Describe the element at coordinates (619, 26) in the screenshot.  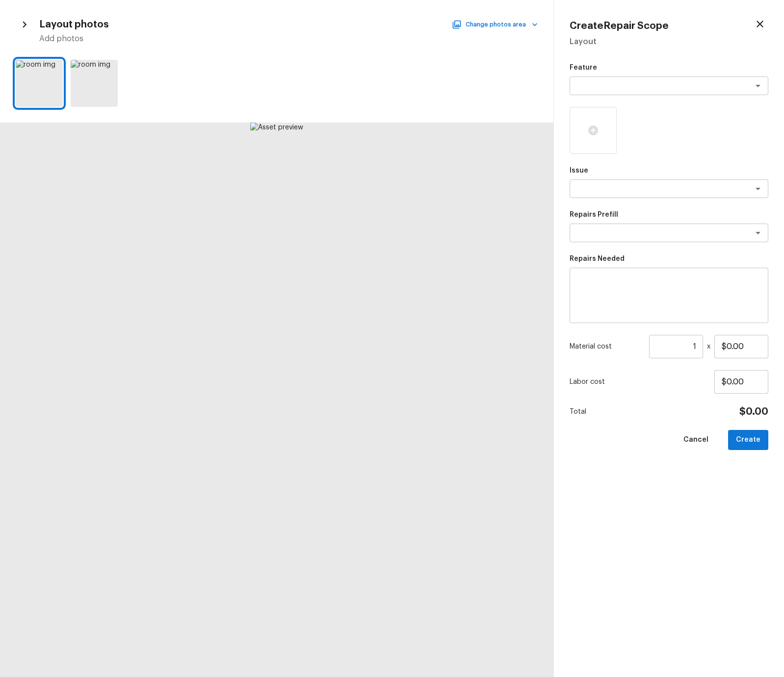
I see `h4: Create Repair Scope` at that location.